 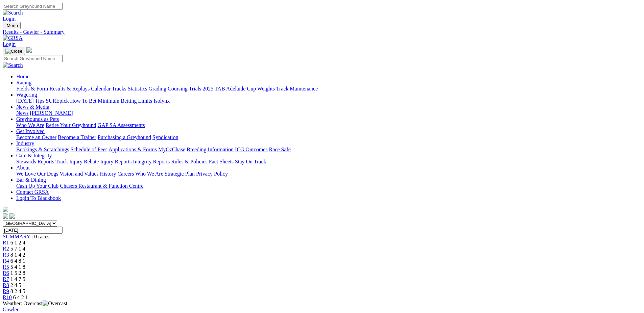 What do you see at coordinates (6, 243) in the screenshot?
I see `span: R1` at bounding box center [6, 243].